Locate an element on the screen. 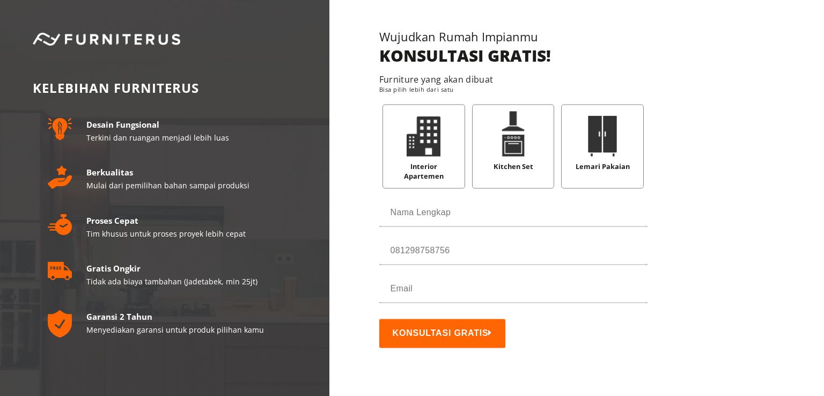 This screenshot has width=824, height=396. img: 04.png is located at coordinates (60, 271).